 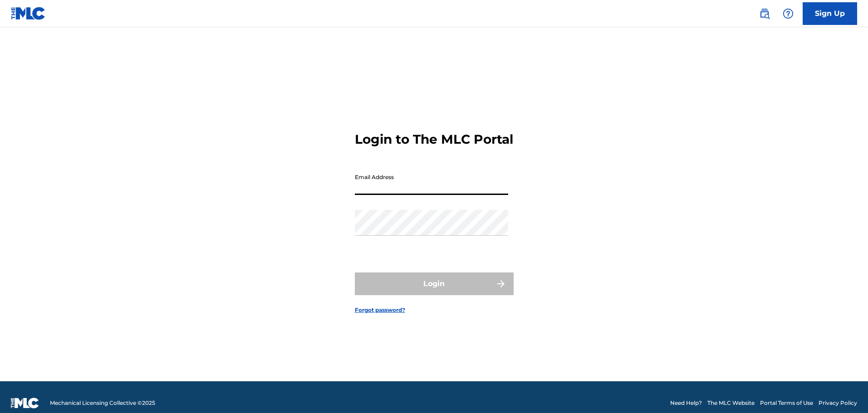 What do you see at coordinates (434, 139) in the screenshot?
I see `h3: Login to The MLC Portal` at bounding box center [434, 139].